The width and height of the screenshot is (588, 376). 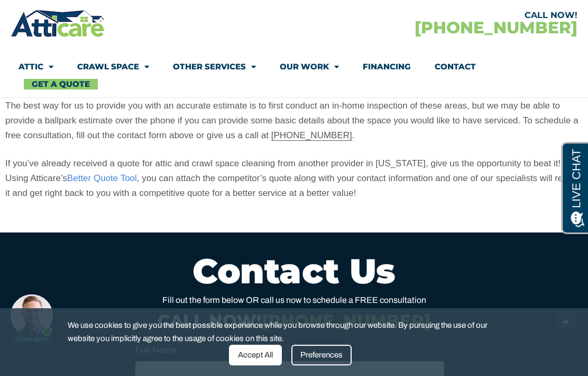 I want to click on h2: Contact Us, so click(x=294, y=271).